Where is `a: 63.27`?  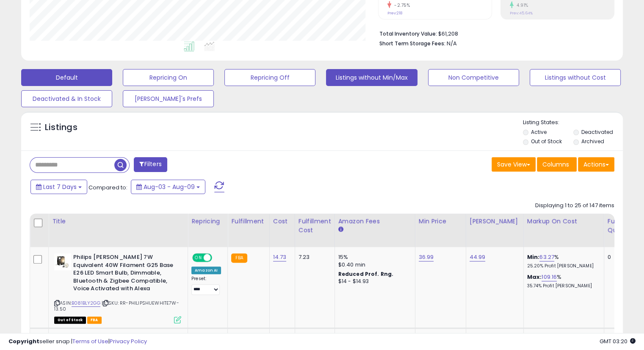 a: 63.27 is located at coordinates (547, 257).